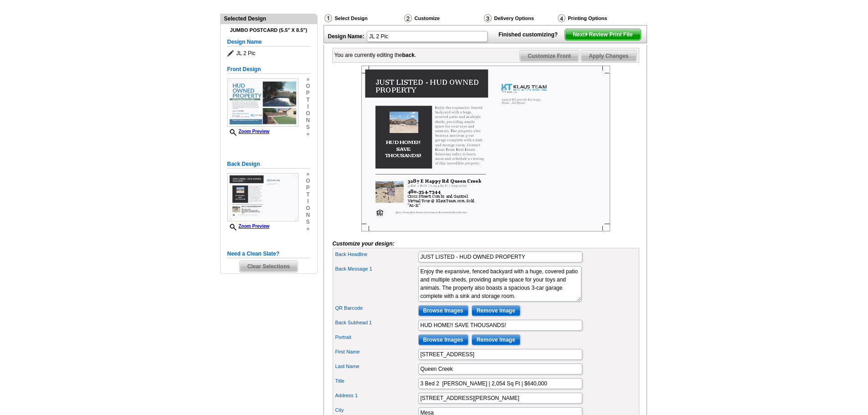 The height and width of the screenshot is (415, 868). Describe the element at coordinates (377, 352) in the screenshot. I see `label: First Name` at that location.